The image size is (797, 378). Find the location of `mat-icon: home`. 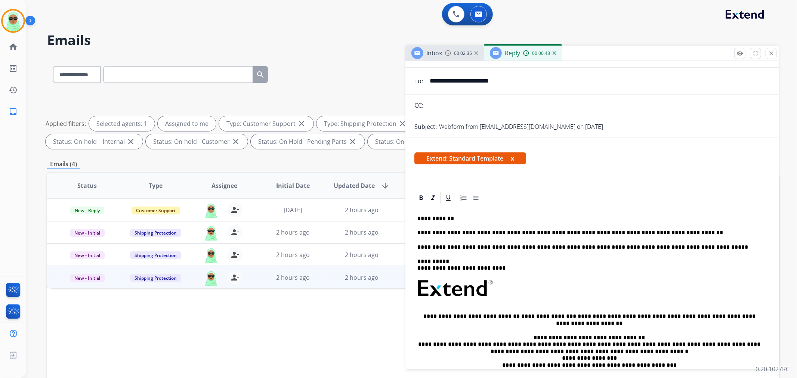

mat-icon: home is located at coordinates (13, 47).